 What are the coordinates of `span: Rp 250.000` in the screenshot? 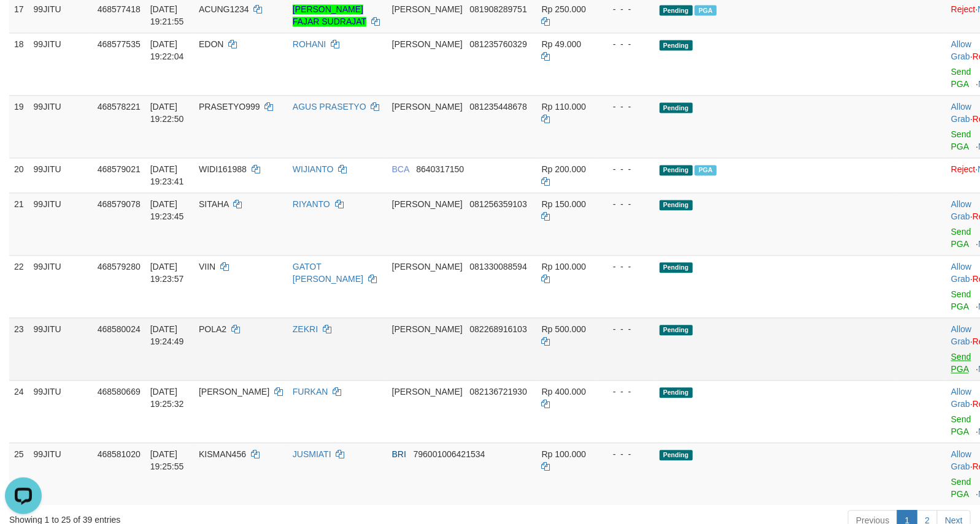 It's located at (564, 9).